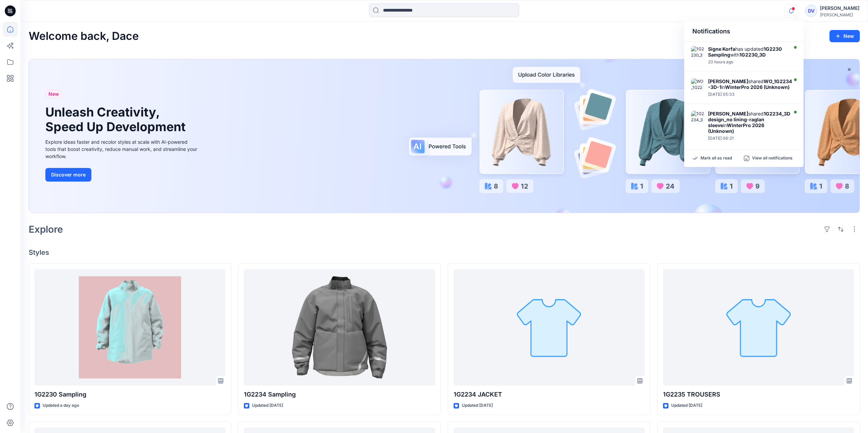  What do you see at coordinates (117, 120) in the screenshot?
I see `h1: Unleash Creativity, Speed Up Development` at bounding box center [117, 120].